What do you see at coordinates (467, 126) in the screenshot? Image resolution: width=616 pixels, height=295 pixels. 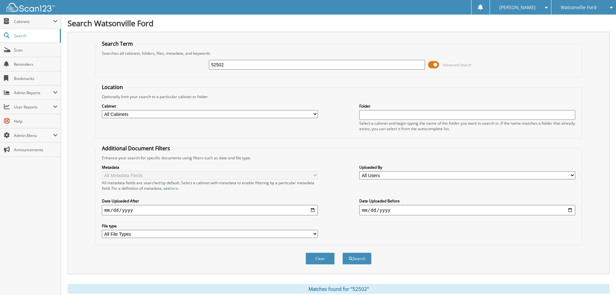 I see `div: Select a cabinet and begin typing the name of the folder you want to search in. If the name match...` at bounding box center [467, 126].